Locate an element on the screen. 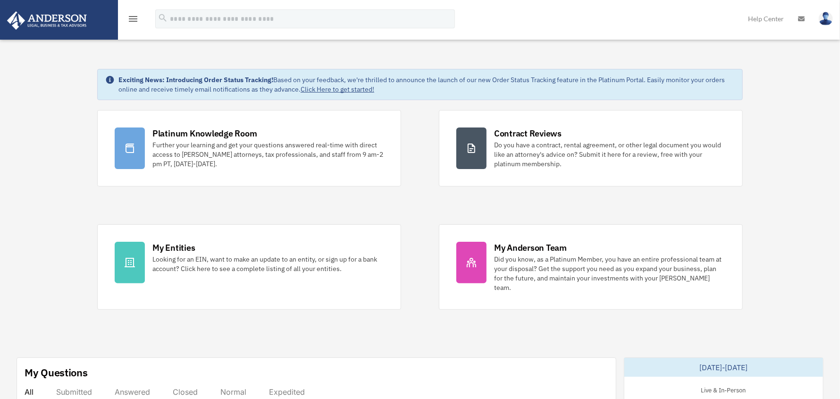  div: Based on your feedback, we're thrilled to announce the launch of our new Order Status Tracking fe... is located at coordinates (426, 84).